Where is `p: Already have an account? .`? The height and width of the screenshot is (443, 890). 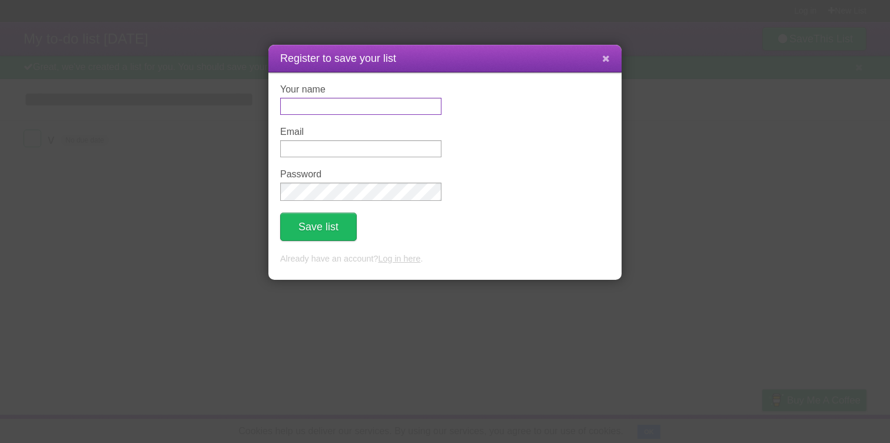
p: Already have an account? . is located at coordinates (445, 259).